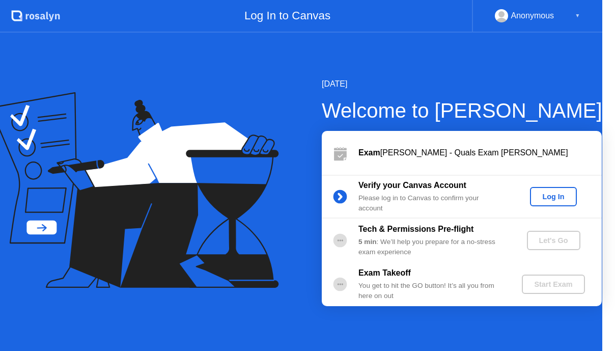  What do you see at coordinates (432, 247) in the screenshot?
I see `div: : We’ll help you prepare for a no-stress exam experience` at bounding box center [432, 247].